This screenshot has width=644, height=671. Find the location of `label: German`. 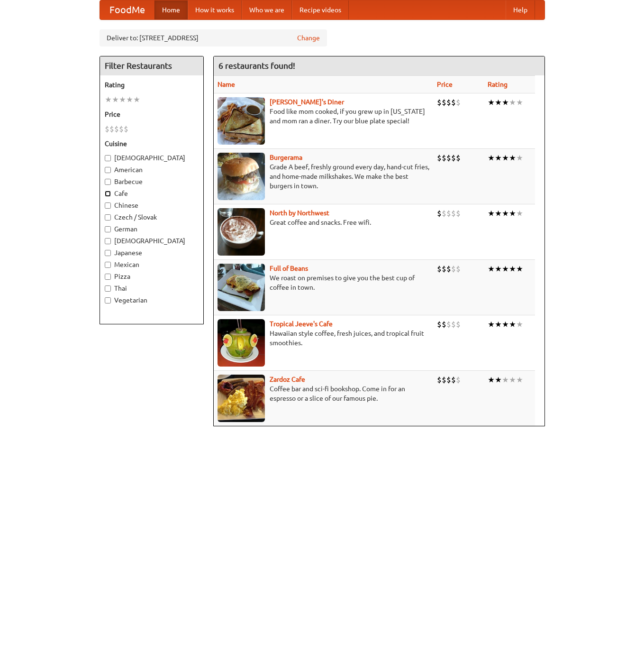

label: German is located at coordinates (152, 229).